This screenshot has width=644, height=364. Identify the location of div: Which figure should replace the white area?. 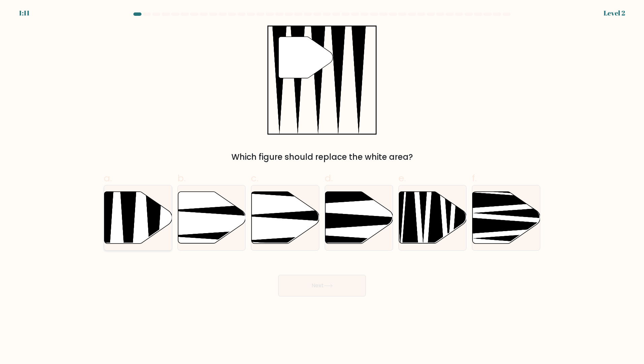
(322, 157).